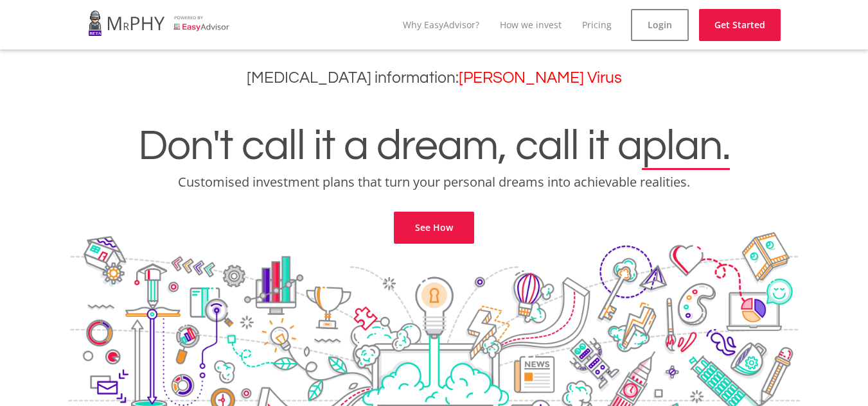  What do you see at coordinates (434, 182) in the screenshot?
I see `p: Customised investment plans that turn your personal dreams into achievable realities.` at bounding box center [434, 182].